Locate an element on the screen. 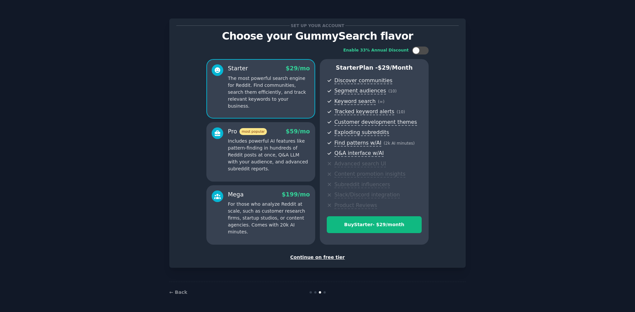  button: BuyStarter- $29/month is located at coordinates (374, 225).